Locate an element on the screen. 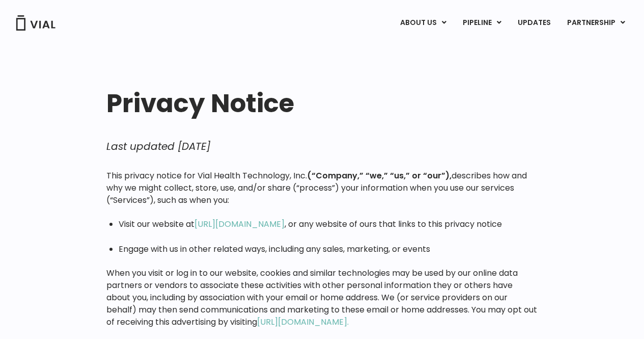 The height and width of the screenshot is (339, 644). a: PIPELINEMenu Toggle is located at coordinates (482, 23).